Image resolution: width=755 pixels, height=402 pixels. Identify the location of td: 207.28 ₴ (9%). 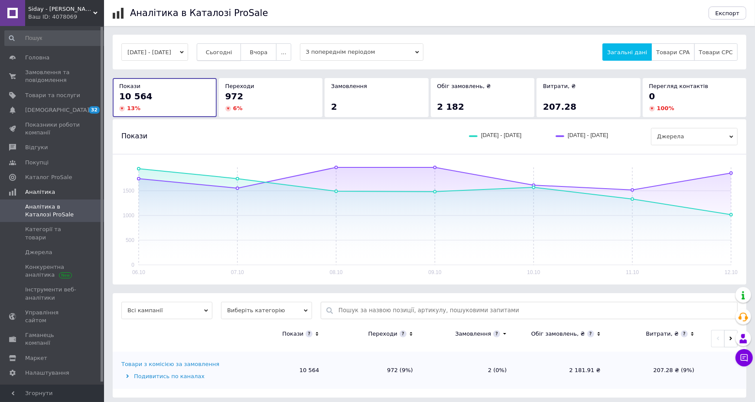
(656, 370).